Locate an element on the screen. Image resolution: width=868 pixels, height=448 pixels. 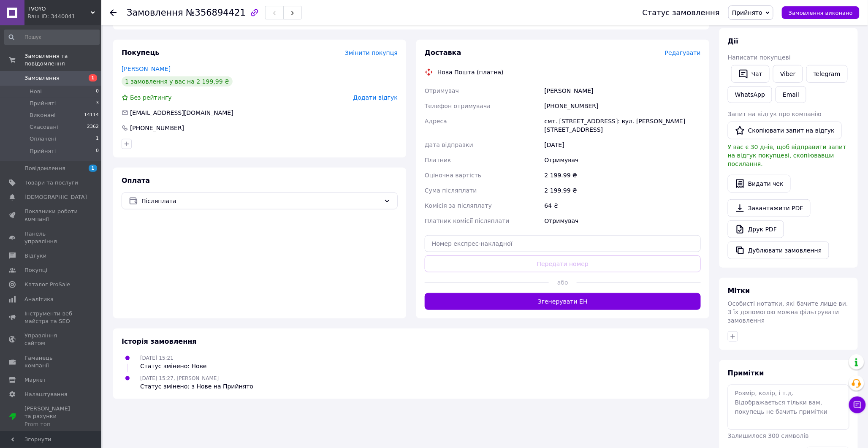
a: WhatsApp is located at coordinates (750, 94).